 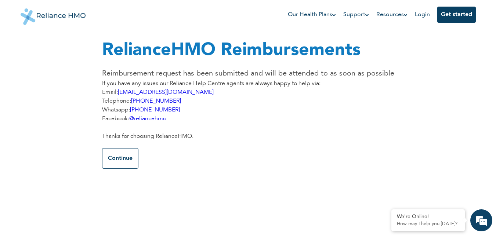 I want to click on p: How may I help you today?, so click(x=428, y=224).